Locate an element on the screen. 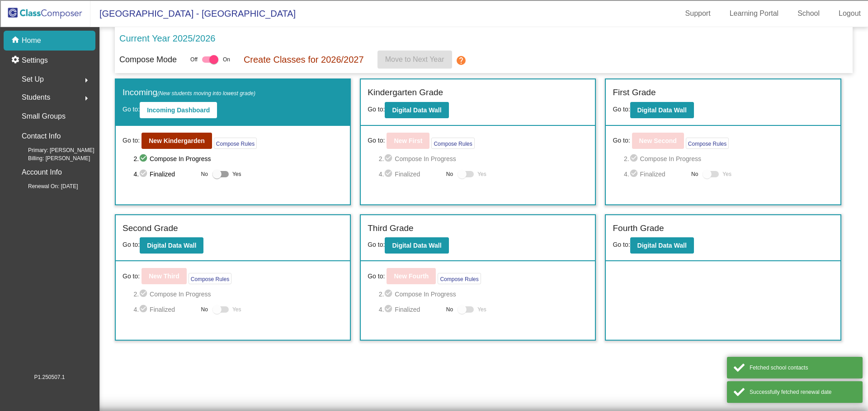 The image size is (868, 411). label: Fourth Grade is located at coordinates (638, 229).